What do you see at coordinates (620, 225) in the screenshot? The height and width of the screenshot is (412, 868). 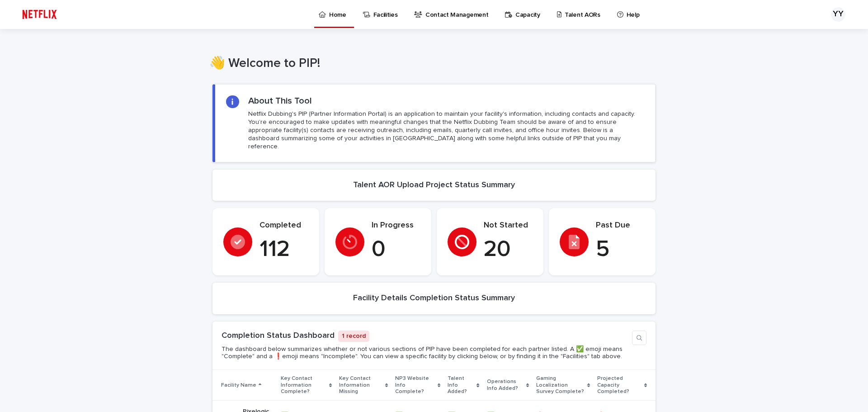 I see `p: Past Due` at bounding box center [620, 225].